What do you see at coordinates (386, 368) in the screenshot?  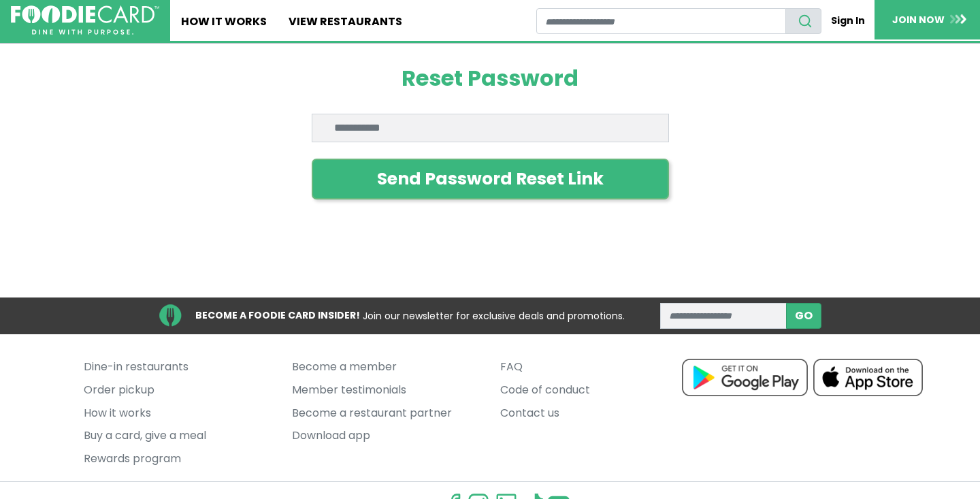 I see `a: Become a member` at bounding box center [386, 368].